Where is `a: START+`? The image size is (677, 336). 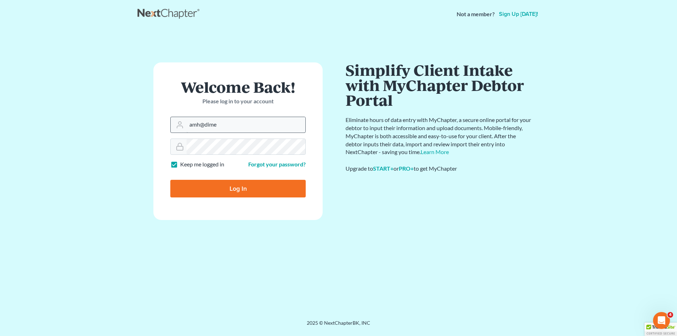 a: START+ is located at coordinates (383, 168).